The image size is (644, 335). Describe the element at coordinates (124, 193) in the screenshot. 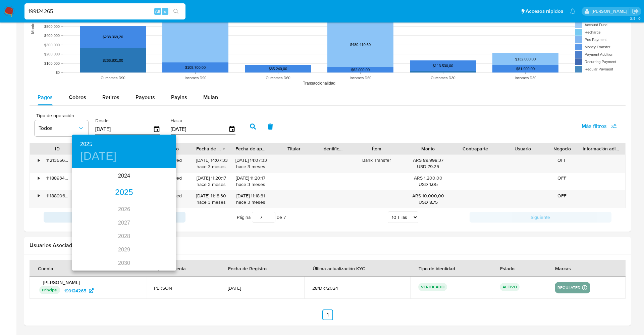

I see `div: 2025` at that location.